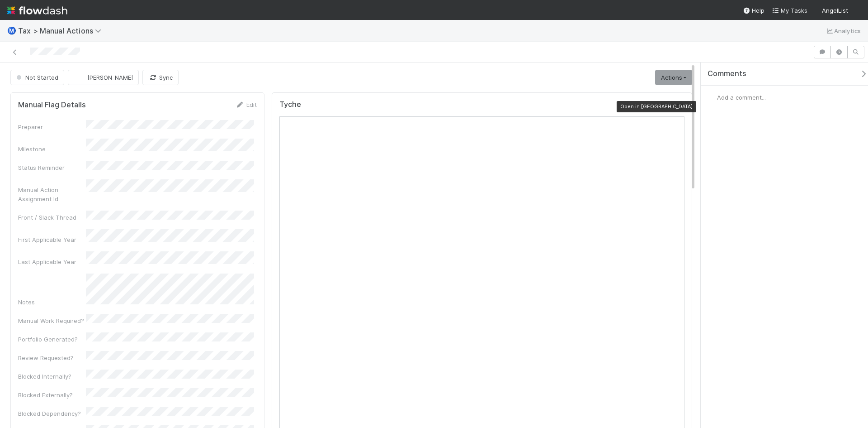 Image resolution: width=868 pixels, height=428 pixels. What do you see at coordinates (62, 31) in the screenshot?
I see `span: Tax > Manual Actions` at bounding box center [62, 31].